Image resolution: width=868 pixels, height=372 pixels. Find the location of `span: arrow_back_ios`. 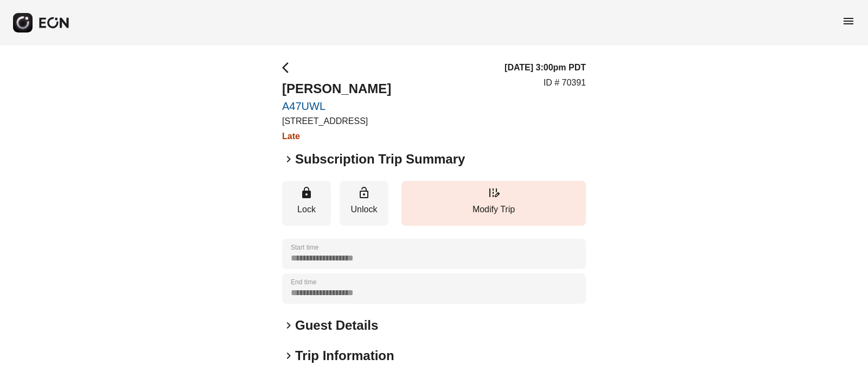

span: arrow_back_ios is located at coordinates (289, 67).